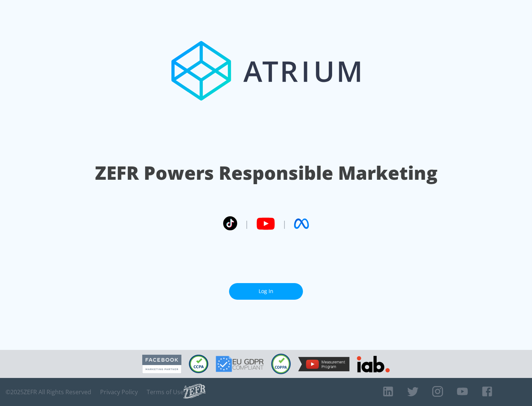  What do you see at coordinates (373, 364) in the screenshot?
I see `img: IAB` at bounding box center [373, 364].